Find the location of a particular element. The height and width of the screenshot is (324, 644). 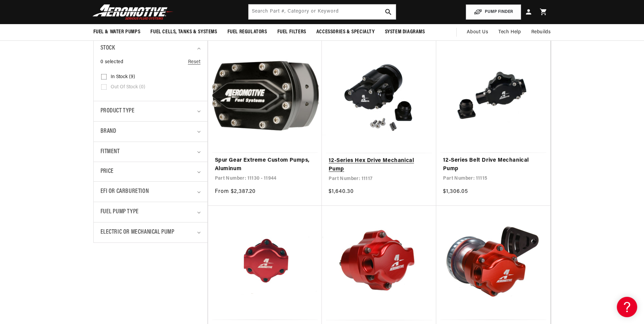

button: search button is located at coordinates (389, 12).